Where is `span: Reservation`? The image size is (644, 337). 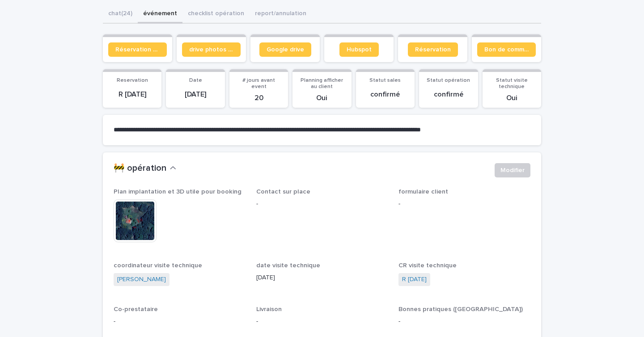
span: Reservation is located at coordinates (132, 80).